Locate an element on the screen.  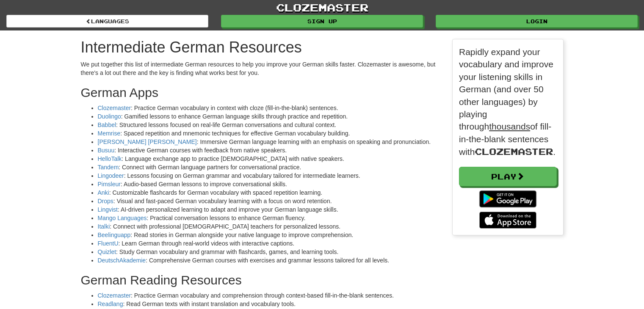
span: Clozemaster is located at coordinates (514, 151).